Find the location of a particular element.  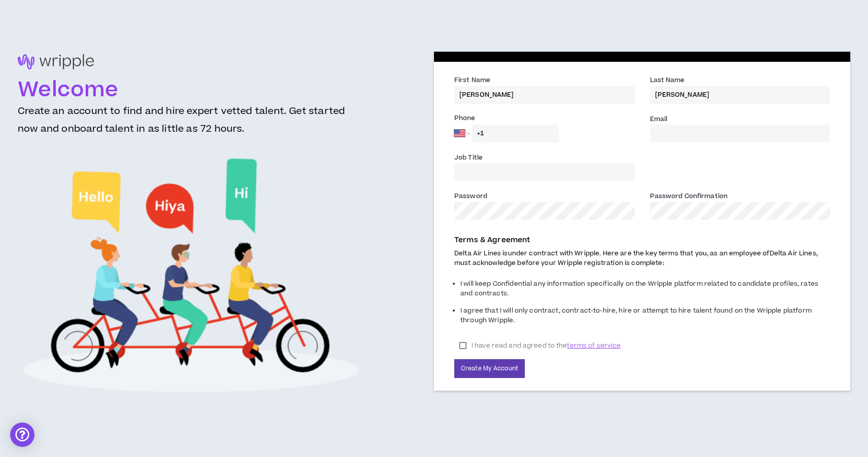

label: First Name is located at coordinates (472, 81).